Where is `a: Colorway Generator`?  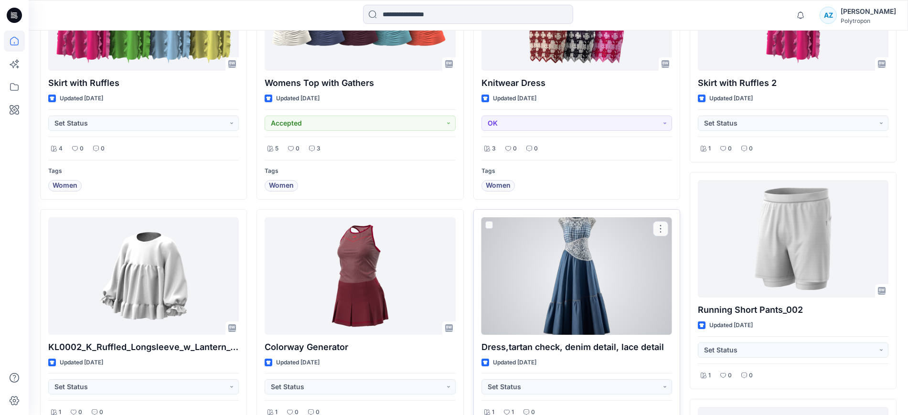
a: Colorway Generator is located at coordinates (359, 276).